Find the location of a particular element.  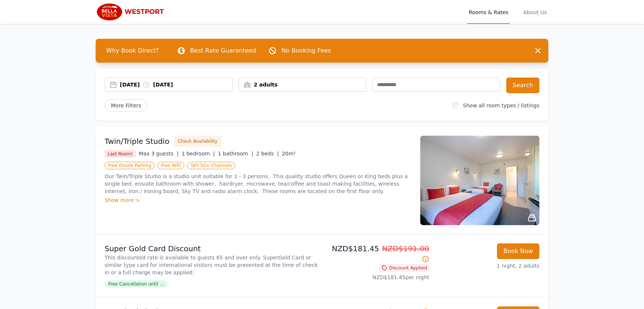

p: 1 night, 2 adults is located at coordinates (487, 266).